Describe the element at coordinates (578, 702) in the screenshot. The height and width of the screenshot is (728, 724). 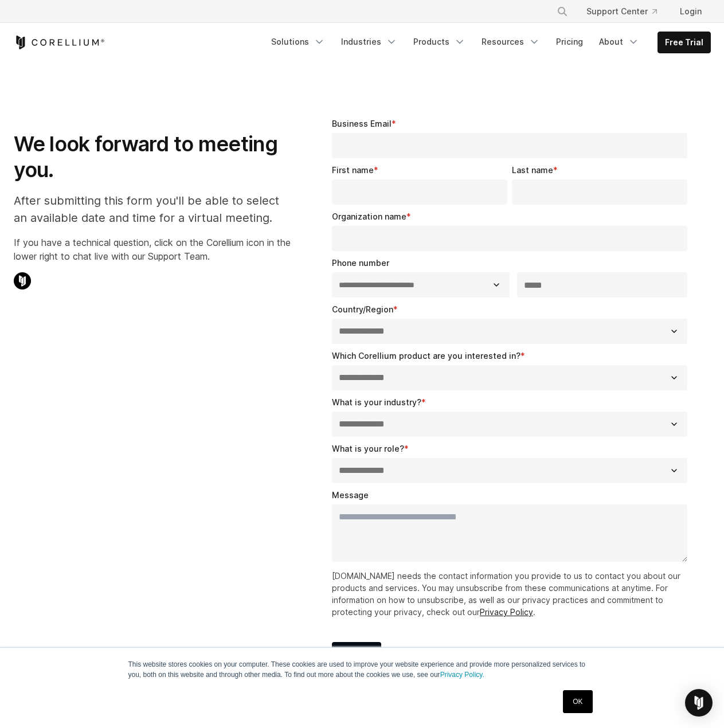
I see `a: OK` at that location.